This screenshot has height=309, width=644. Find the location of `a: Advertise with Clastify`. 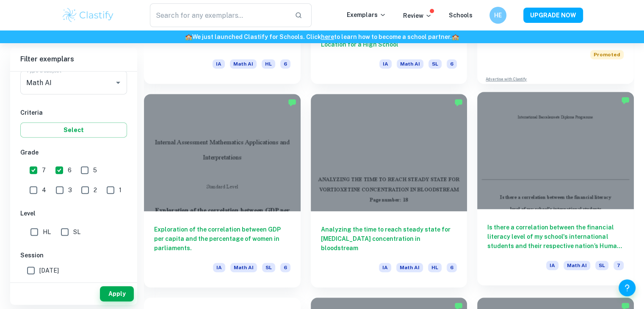

a: Advertise with Clastify is located at coordinates (506, 79).